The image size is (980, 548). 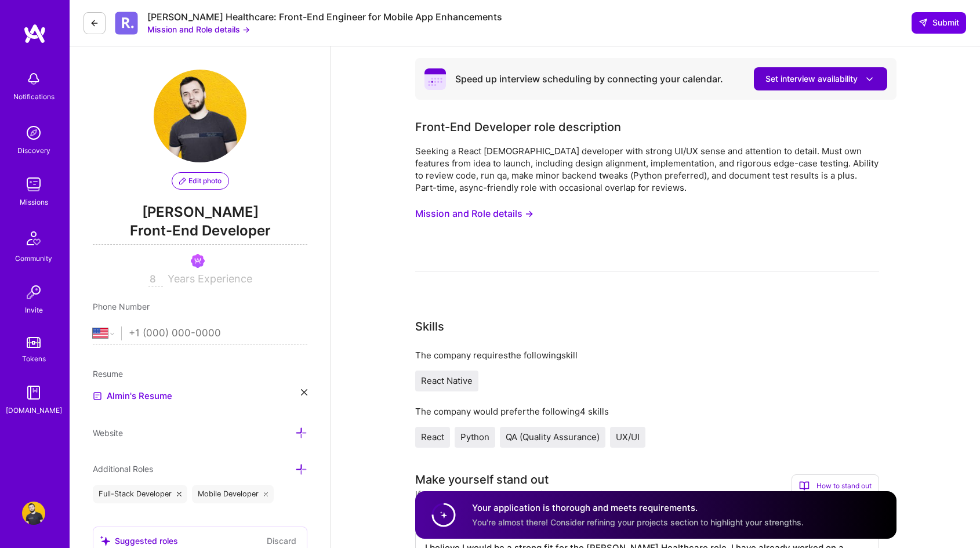 I want to click on span: Python, so click(x=475, y=437).